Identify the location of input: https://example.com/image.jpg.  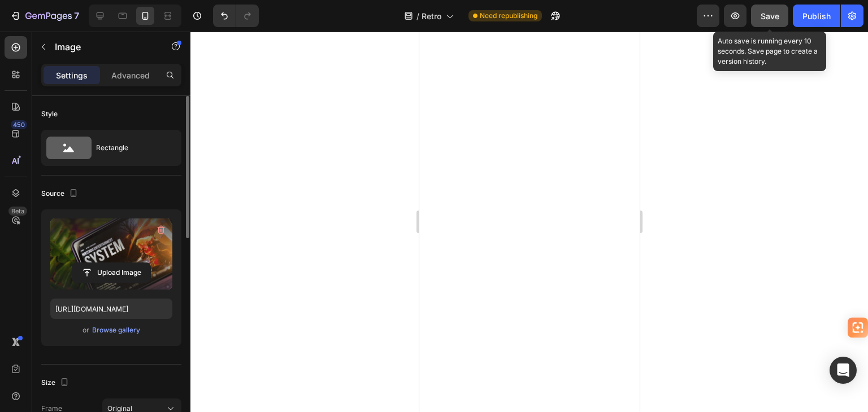
(112, 309).